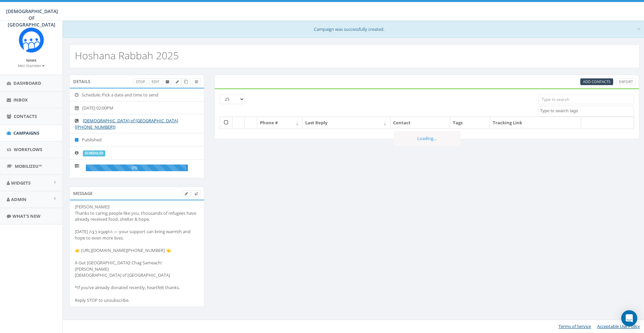 The height and width of the screenshot is (333, 644). Describe the element at coordinates (597, 81) in the screenshot. I see `span: CSV files only` at that location.